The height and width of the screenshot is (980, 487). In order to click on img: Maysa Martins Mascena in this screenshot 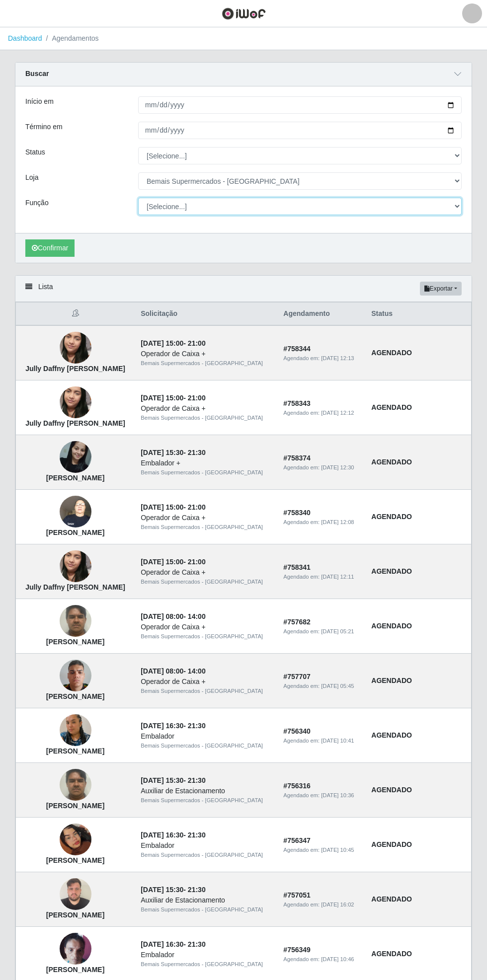, I will do `click(76, 730)`.